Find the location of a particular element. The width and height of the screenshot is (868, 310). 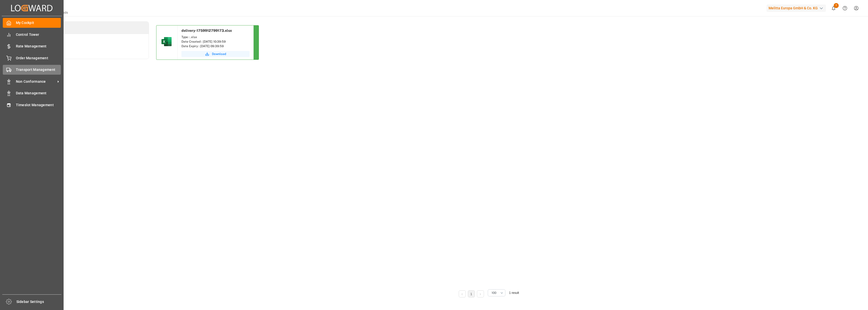

button: Download is located at coordinates (216, 54).